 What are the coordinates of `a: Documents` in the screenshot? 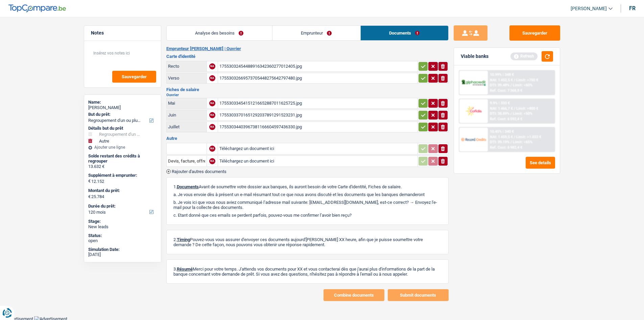 It's located at (404, 33).